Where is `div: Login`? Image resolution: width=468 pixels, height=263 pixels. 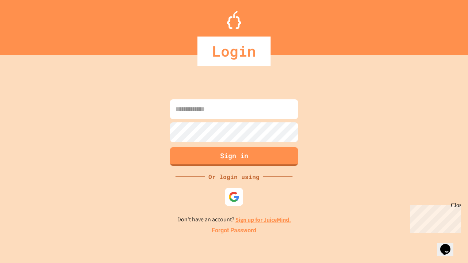
div: Login is located at coordinates (234, 51).